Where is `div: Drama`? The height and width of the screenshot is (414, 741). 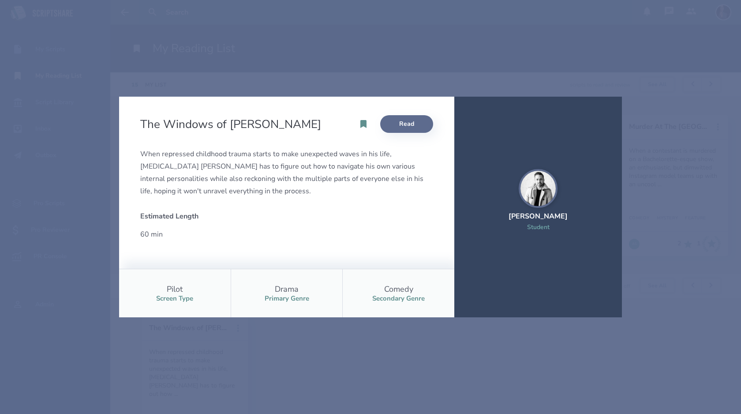 div: Drama is located at coordinates (287, 289).